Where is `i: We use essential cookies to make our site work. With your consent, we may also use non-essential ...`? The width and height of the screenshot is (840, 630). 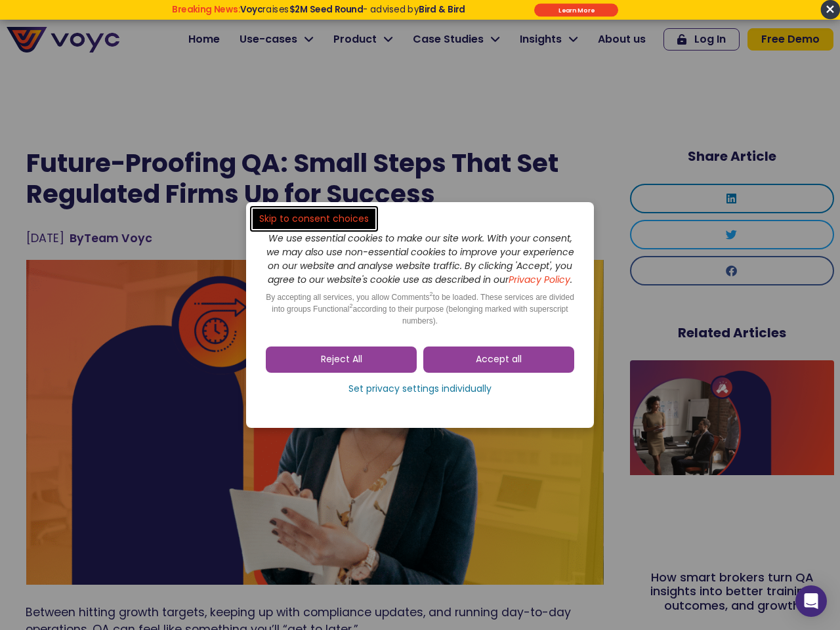
i: We use essential cookies to make our site work. With your consent, we may also use non-essential ... is located at coordinates (420, 259).